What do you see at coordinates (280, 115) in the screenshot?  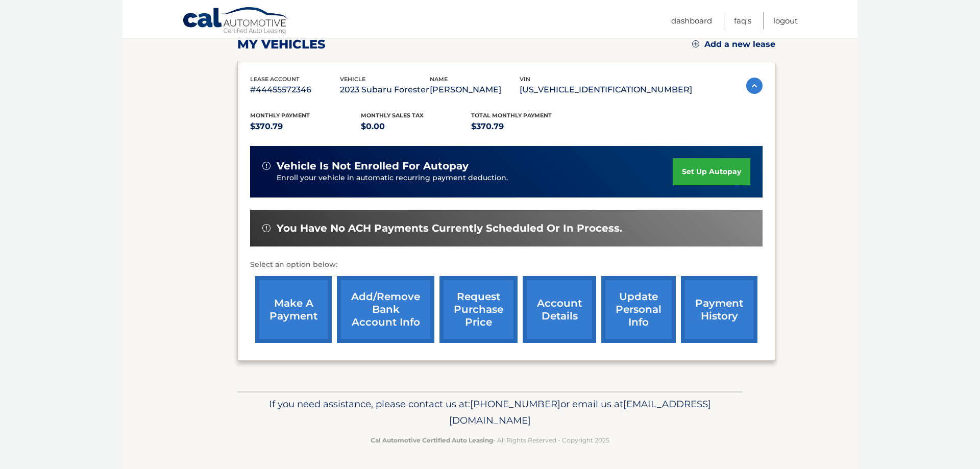 I see `span: Monthly Payment` at bounding box center [280, 115].